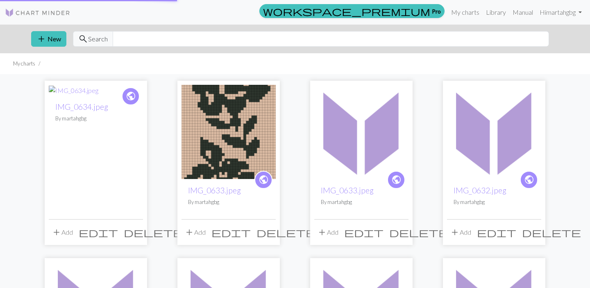 This screenshot has width=590, height=288. I want to click on button: New, so click(49, 39).